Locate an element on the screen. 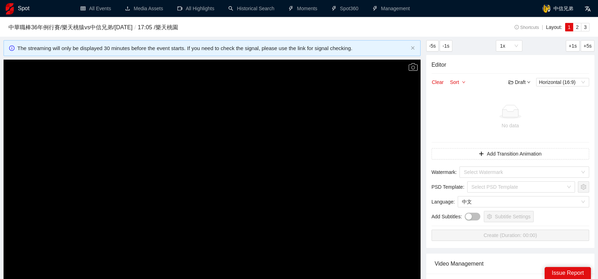 The width and height of the screenshot is (598, 279). span: folder-open is located at coordinates (511, 82).